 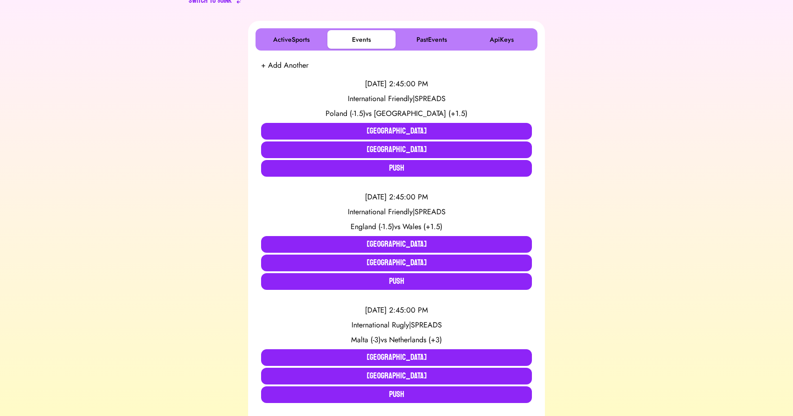 What do you see at coordinates (285, 65) in the screenshot?
I see `button: + Add Another` at bounding box center [285, 65].